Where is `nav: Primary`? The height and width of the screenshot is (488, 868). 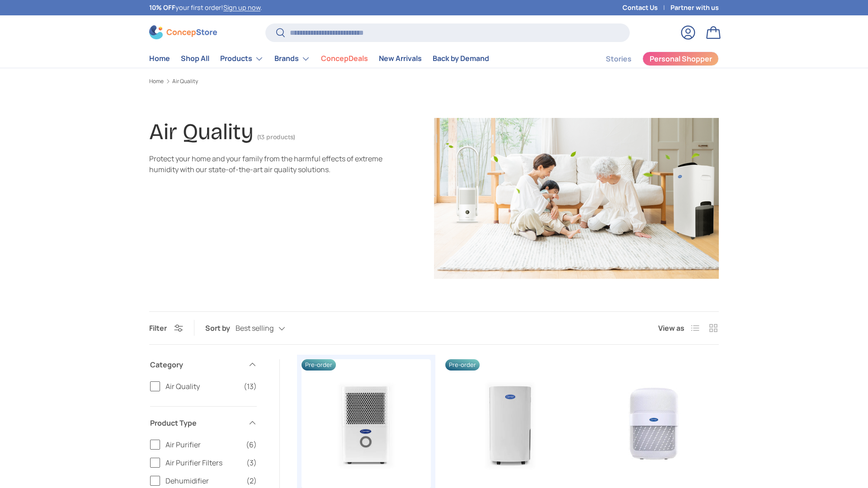
nav: Primary is located at coordinates (319, 59).